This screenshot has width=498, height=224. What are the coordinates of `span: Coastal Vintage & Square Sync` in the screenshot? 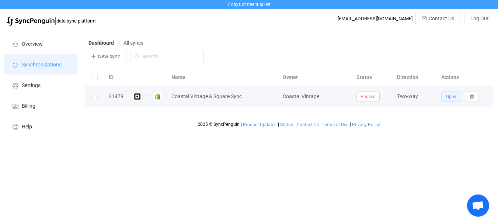 It's located at (207, 96).